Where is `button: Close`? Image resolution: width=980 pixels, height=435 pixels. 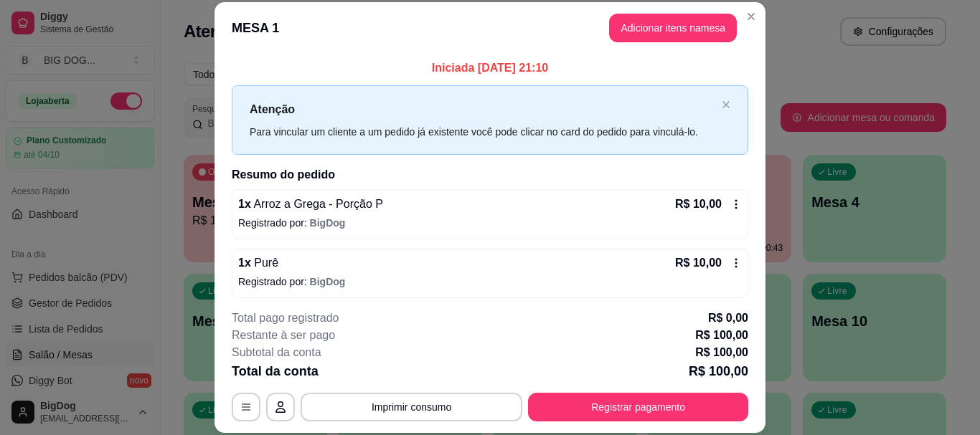
button: Close is located at coordinates (751, 16).